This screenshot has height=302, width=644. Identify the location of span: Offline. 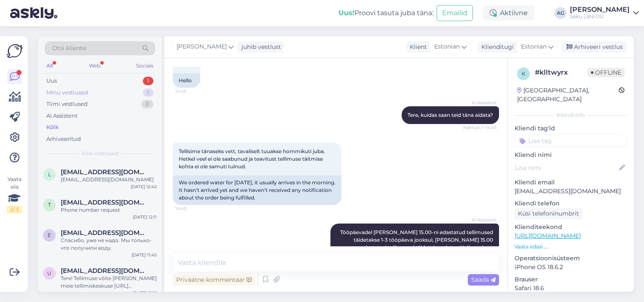
(606, 73).